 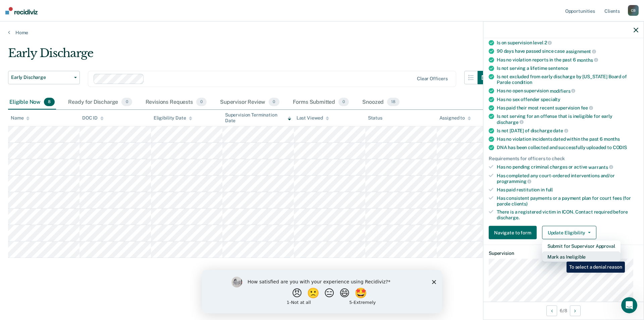 What do you see at coordinates (568, 147) in the screenshot?
I see `div: DNA has been collected and successfully uploaded to` at bounding box center [568, 147].